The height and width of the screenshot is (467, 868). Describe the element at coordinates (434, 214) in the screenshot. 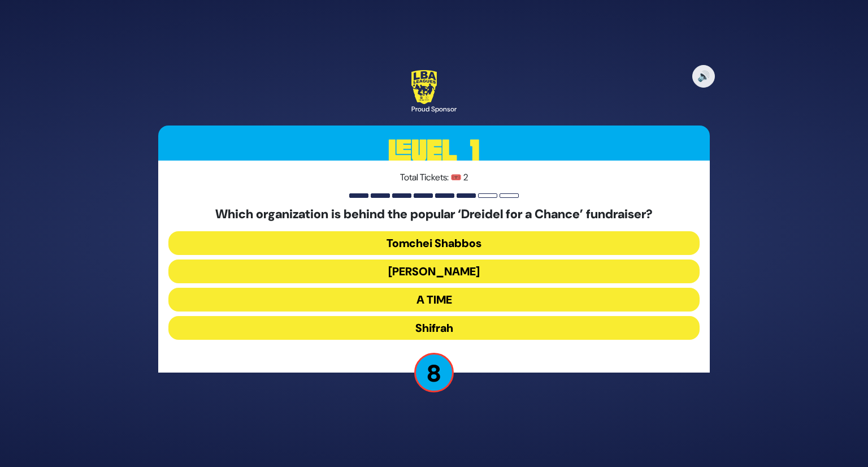

I see `h5: Which organization is behind the popular ‘Dreidel for a Chance’ fundraiser?` at that location.